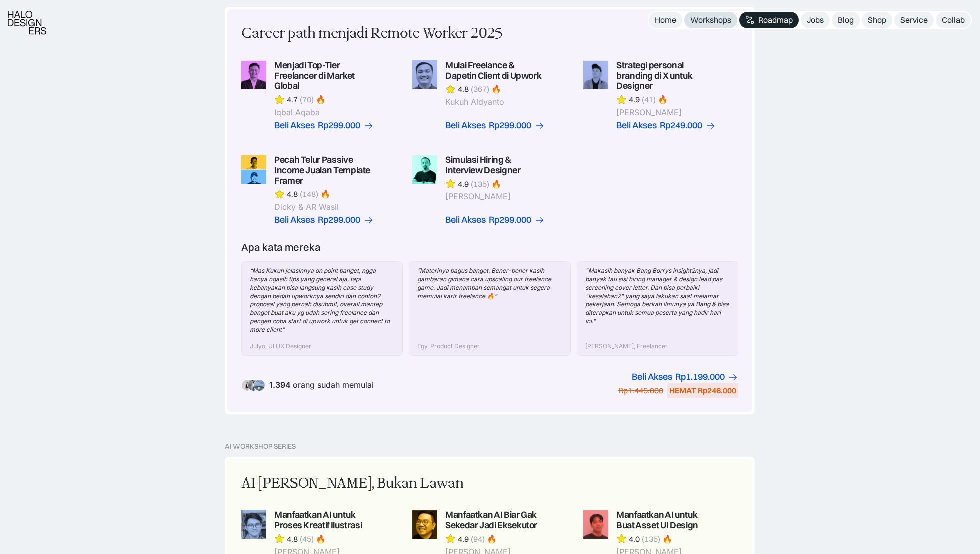 Image resolution: width=980 pixels, height=554 pixels. What do you see at coordinates (489, 283) in the screenshot?
I see `div: “Materinya bagus banget. Bener-bener kasih gambaran gimana cara upscaling our freelance game. Jad...` at bounding box center [489, 283].